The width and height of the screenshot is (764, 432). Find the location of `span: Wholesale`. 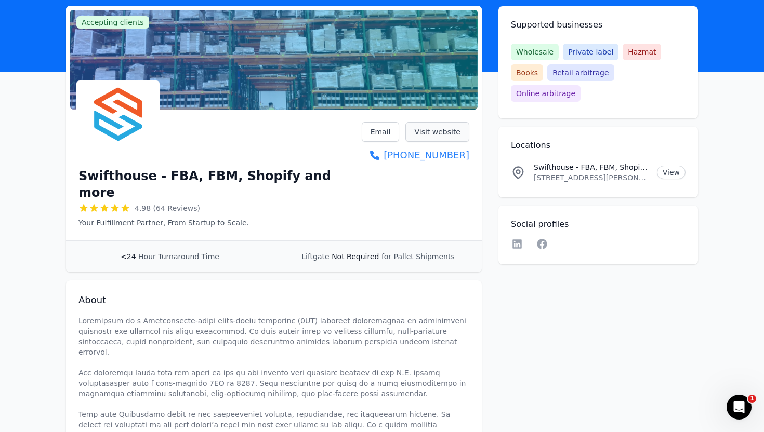

span: Wholesale is located at coordinates (535, 52).